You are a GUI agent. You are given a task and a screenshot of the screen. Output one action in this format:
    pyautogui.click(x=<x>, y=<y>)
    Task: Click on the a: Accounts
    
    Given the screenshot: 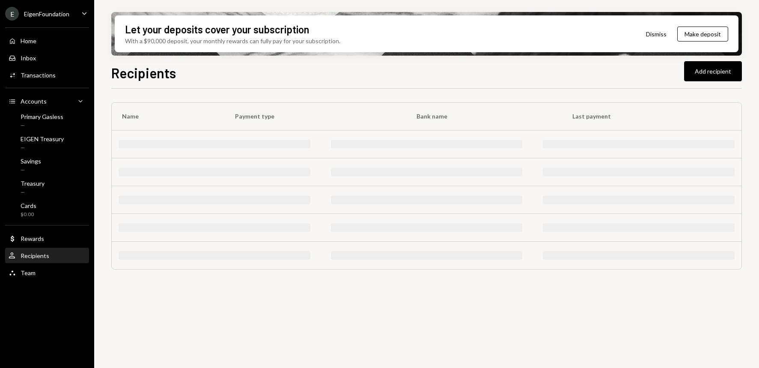 What is the action you would take?
    pyautogui.click(x=47, y=101)
    